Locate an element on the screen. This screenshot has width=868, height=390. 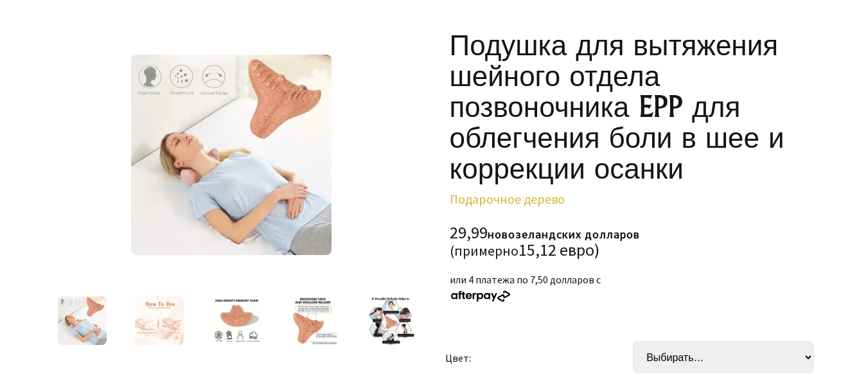
font: (примерно is located at coordinates (484, 251).